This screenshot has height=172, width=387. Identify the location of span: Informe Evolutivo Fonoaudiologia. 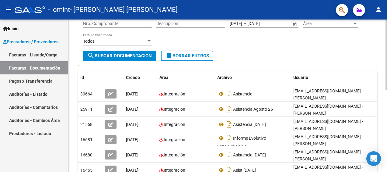
(242, 142).